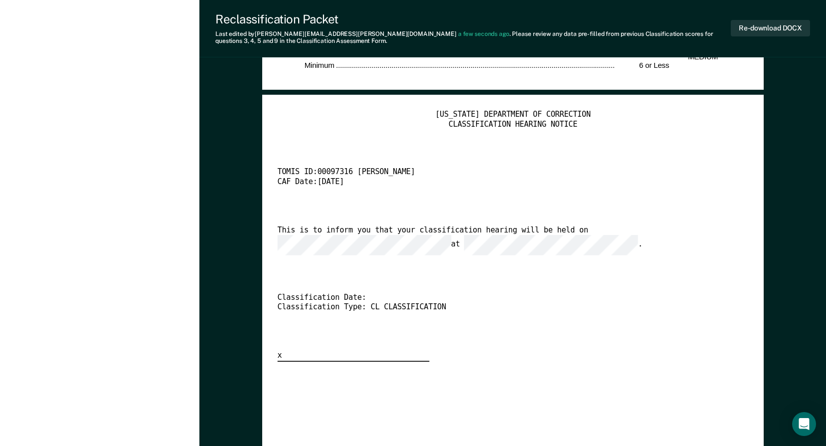 The height and width of the screenshot is (446, 826). What do you see at coordinates (702, 58) in the screenshot?
I see `div: MEDIUM` at bounding box center [702, 58].